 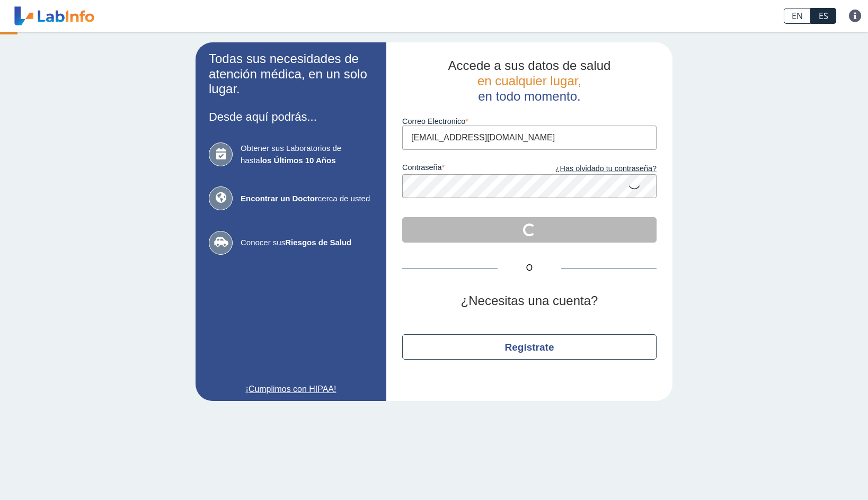 What do you see at coordinates (529, 347) in the screenshot?
I see `button: Regístrate` at bounding box center [529, 347].